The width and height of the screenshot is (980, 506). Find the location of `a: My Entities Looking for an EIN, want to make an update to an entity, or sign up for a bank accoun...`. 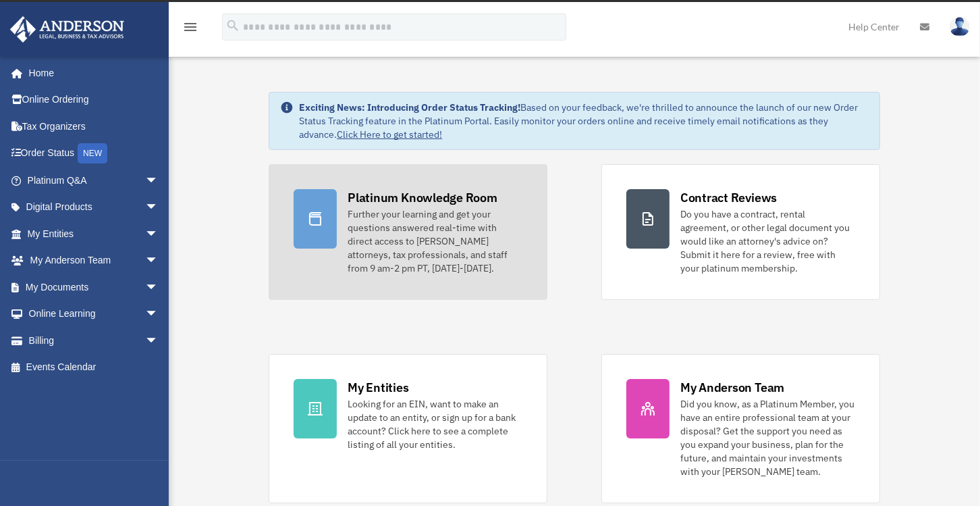

a: My Entities Looking for an EIN, want to make an update to an entity, or sign up for a bank accoun... is located at coordinates (408, 428).